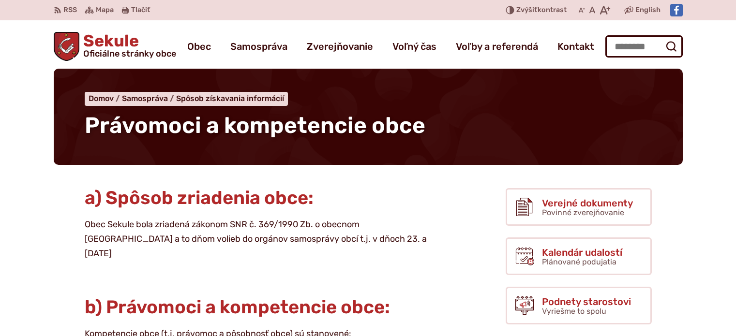 This screenshot has width=736, height=336. What do you see at coordinates (340, 46) in the screenshot?
I see `span: Zverejňovanie` at bounding box center [340, 46].